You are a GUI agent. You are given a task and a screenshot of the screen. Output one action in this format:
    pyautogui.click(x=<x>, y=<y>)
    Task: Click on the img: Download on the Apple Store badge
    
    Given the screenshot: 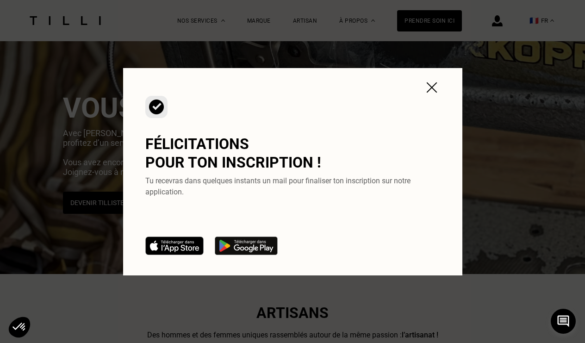 What is the action you would take?
    pyautogui.click(x=174, y=246)
    